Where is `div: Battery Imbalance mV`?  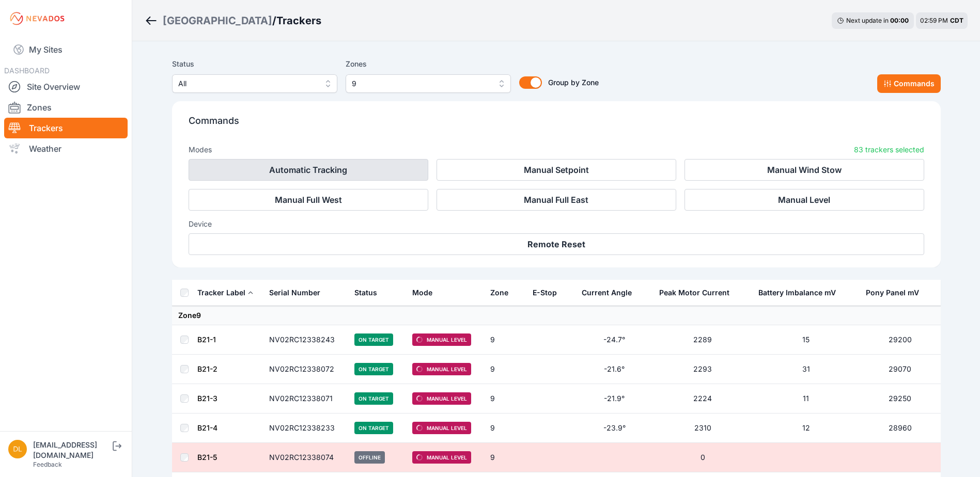
div: Battery Imbalance mV is located at coordinates (797, 292).